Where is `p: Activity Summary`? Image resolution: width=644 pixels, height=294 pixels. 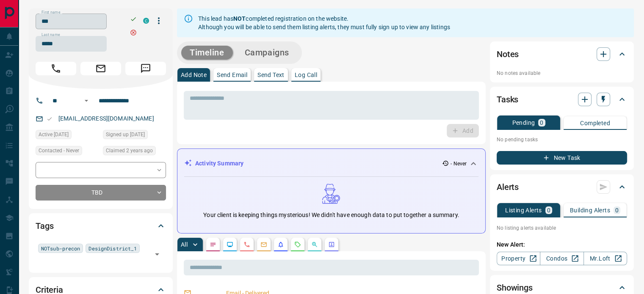
p: Activity Summary is located at coordinates (219, 163).